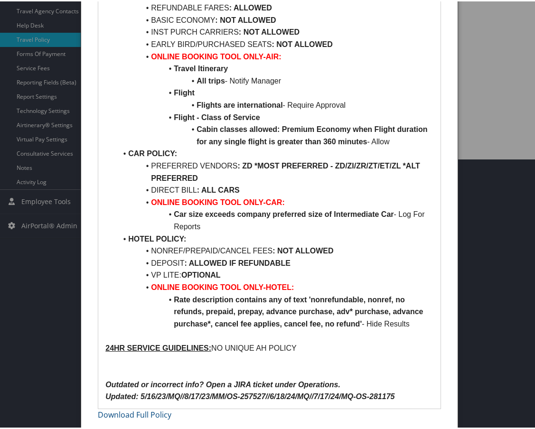 The width and height of the screenshot is (535, 429). Describe the element at coordinates (313, 134) in the screenshot. I see `strong: Cabin classes allowed: Premium Economy when Flight duration for any single flight is greater than...` at that location.